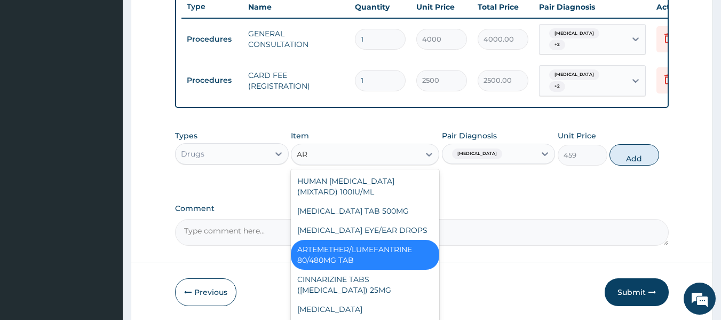 This screenshot has height=320, width=721. Describe the element at coordinates (104, 228) in the screenshot. I see `textarea: Type your message and hit 'Enter'` at that location.